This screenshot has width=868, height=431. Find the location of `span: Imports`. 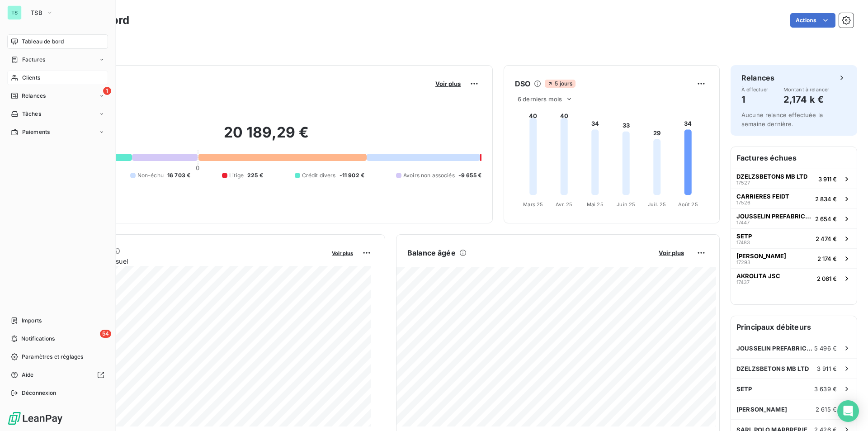

span: Imports is located at coordinates (32, 320).